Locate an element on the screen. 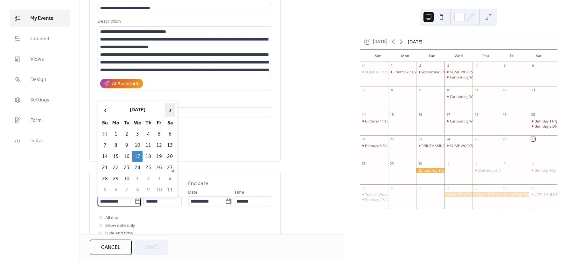  span: Design is located at coordinates (38, 80).